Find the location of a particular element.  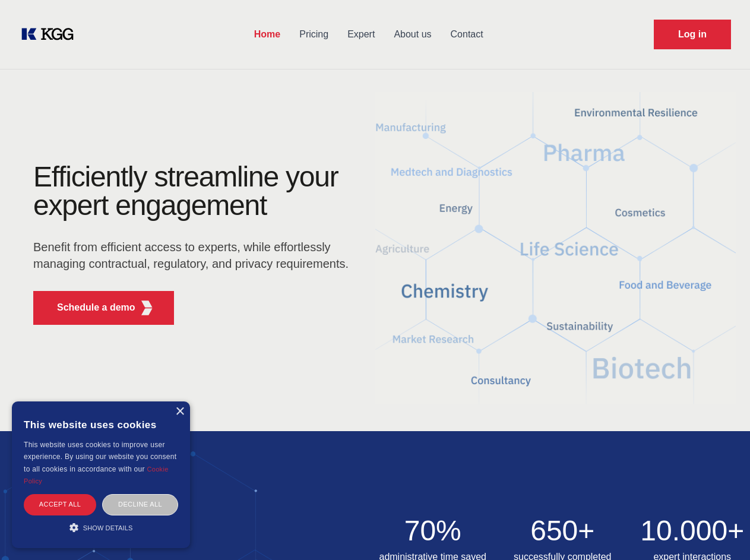

p: Benefit from efficient access to experts, while effortlessly managing contractual, regulatory, an... is located at coordinates (195, 255).